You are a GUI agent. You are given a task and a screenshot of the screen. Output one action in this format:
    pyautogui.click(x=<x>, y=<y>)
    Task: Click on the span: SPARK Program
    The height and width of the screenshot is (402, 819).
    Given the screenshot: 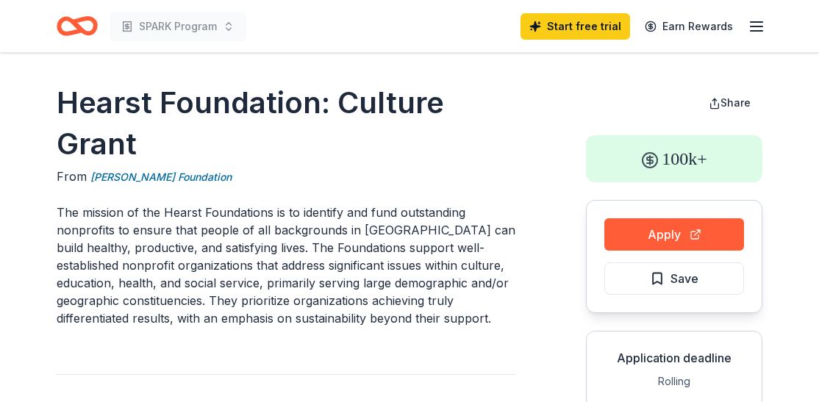 What is the action you would take?
    pyautogui.click(x=178, y=26)
    